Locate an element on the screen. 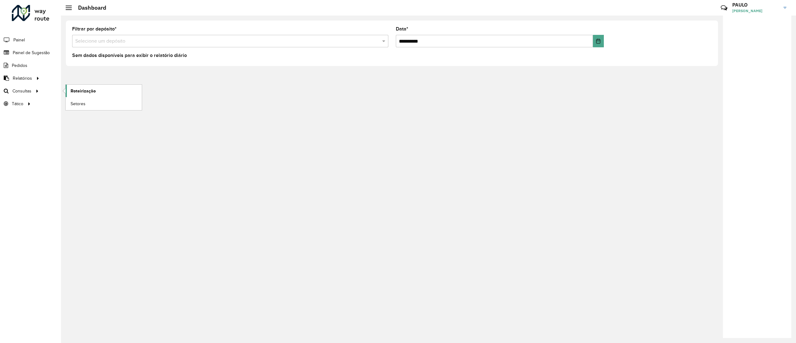  button: Choose Date is located at coordinates (598, 41).